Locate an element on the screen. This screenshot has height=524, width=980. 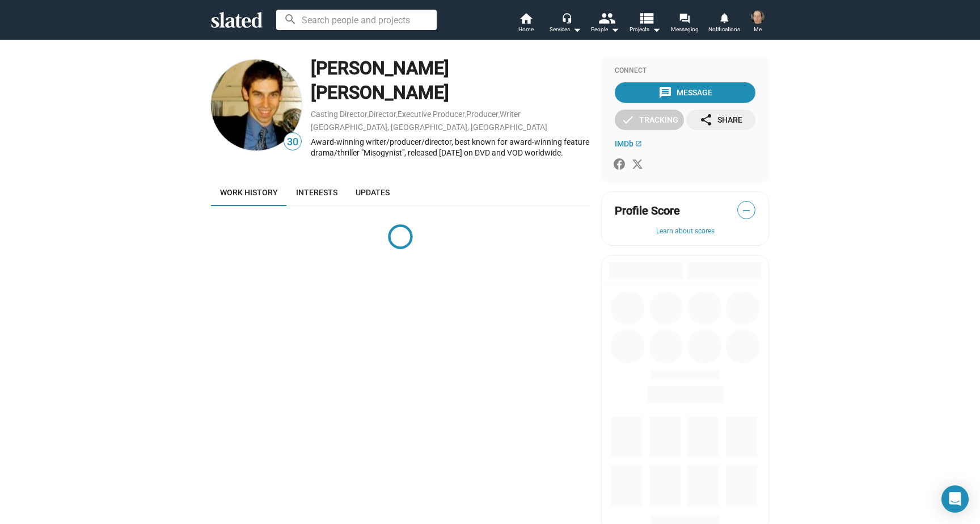
mat-icon: home is located at coordinates (526, 18).